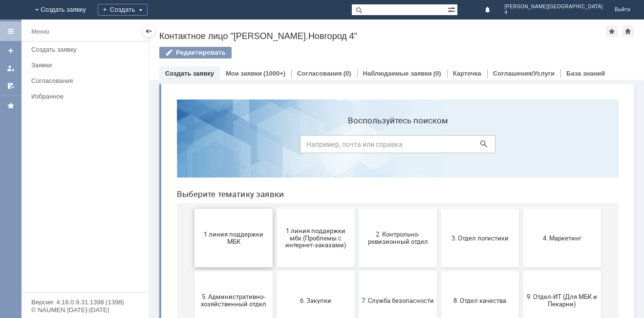 Image resolution: width=644 pixels, height=318 pixels. Describe the element at coordinates (393, 147) in the screenshot. I see `button: 4. Маркетинг` at that location.